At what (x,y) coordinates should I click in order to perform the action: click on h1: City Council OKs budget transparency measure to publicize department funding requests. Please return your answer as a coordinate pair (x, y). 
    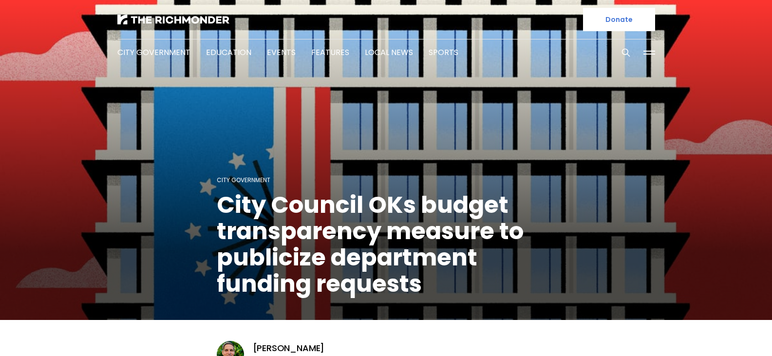
    Looking at the image, I should click on (386, 245).